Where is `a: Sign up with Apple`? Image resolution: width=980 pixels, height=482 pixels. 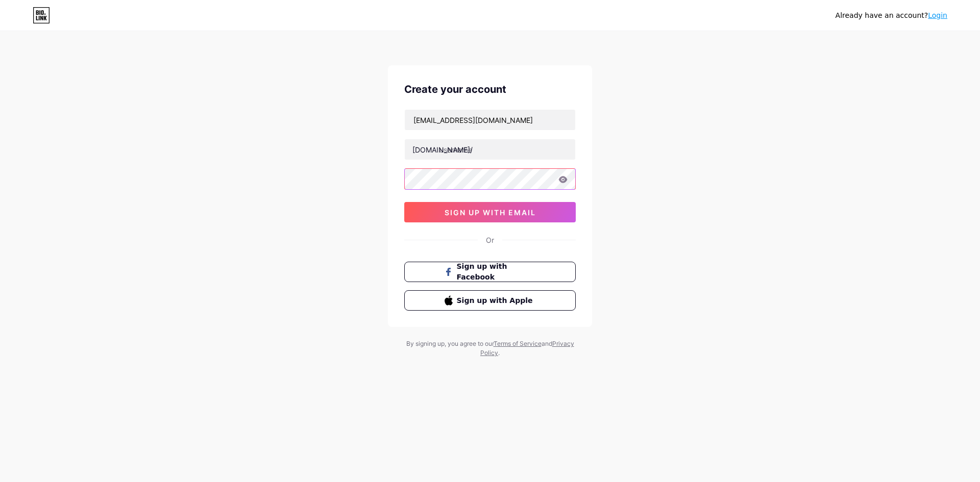
a: Sign up with Apple is located at coordinates (490, 301).